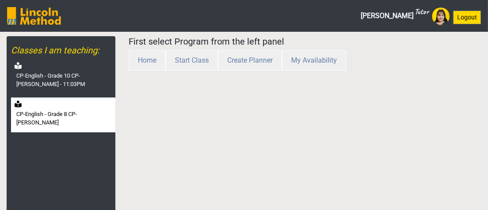  What do you see at coordinates (467, 17) in the screenshot?
I see `button: Logout` at bounding box center [467, 17].